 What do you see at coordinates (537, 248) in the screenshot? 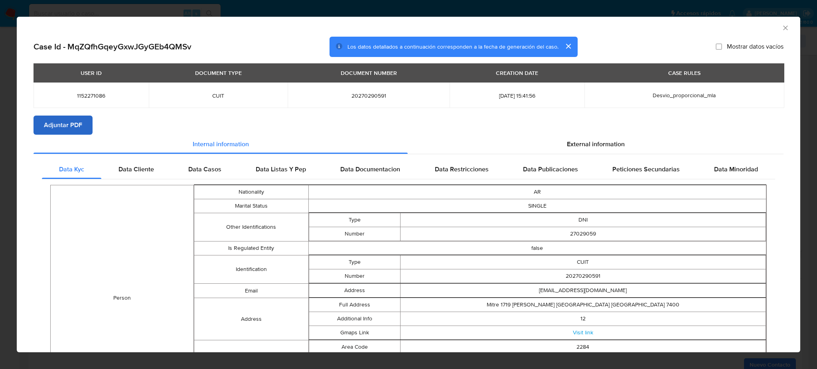
I see `td: false` at bounding box center [537, 248].